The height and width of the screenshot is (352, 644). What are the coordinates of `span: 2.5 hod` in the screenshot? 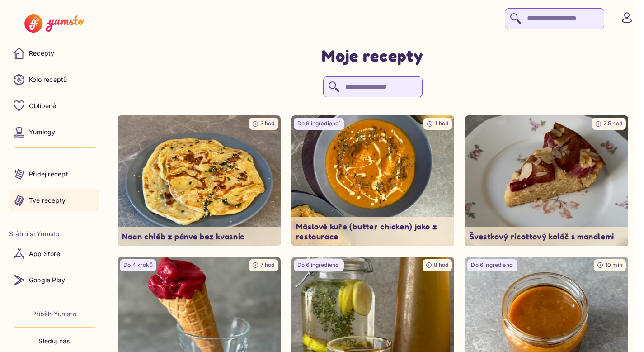 It's located at (613, 123).